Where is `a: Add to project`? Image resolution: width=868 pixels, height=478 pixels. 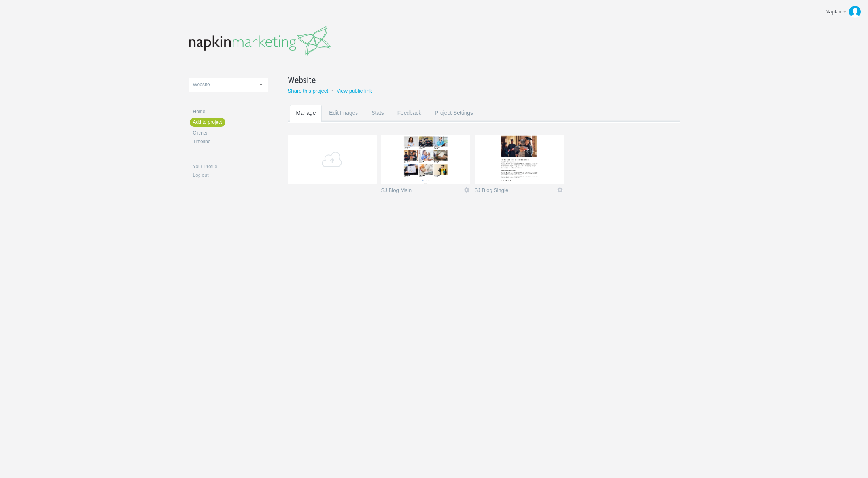 a: Add to project is located at coordinates (207, 123).